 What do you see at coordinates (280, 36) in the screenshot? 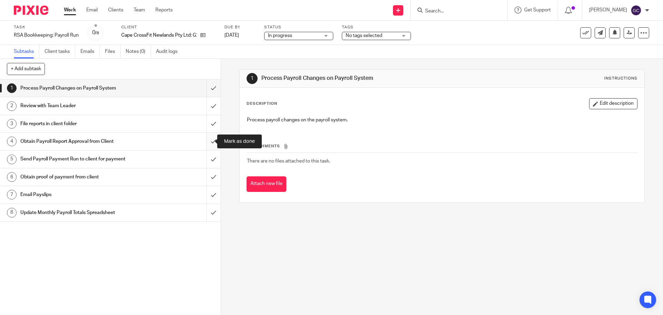
I see `span: In progress` at bounding box center [280, 36].